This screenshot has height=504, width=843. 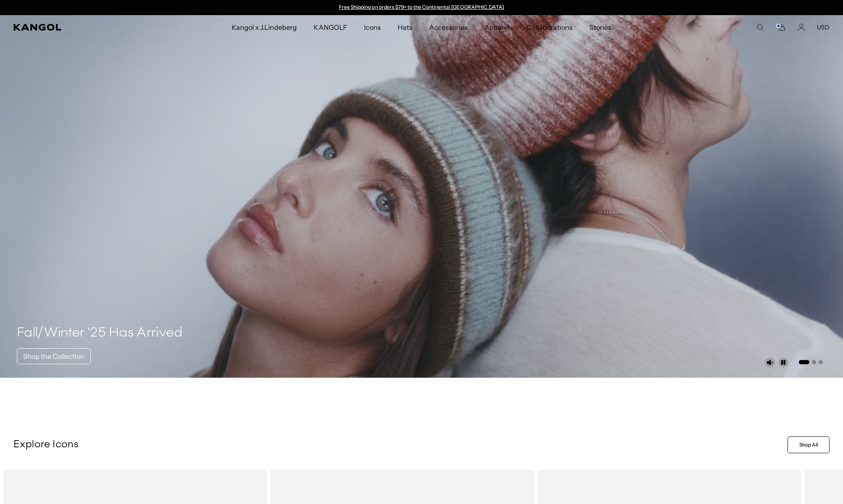 I want to click on a: Kangol x J.Lindeberg, so click(x=264, y=27).